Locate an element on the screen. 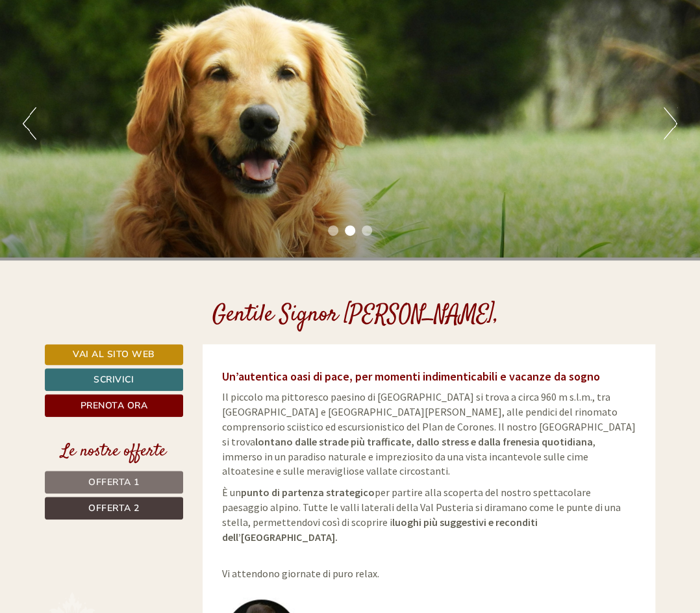  button: Previous is located at coordinates (29, 124).